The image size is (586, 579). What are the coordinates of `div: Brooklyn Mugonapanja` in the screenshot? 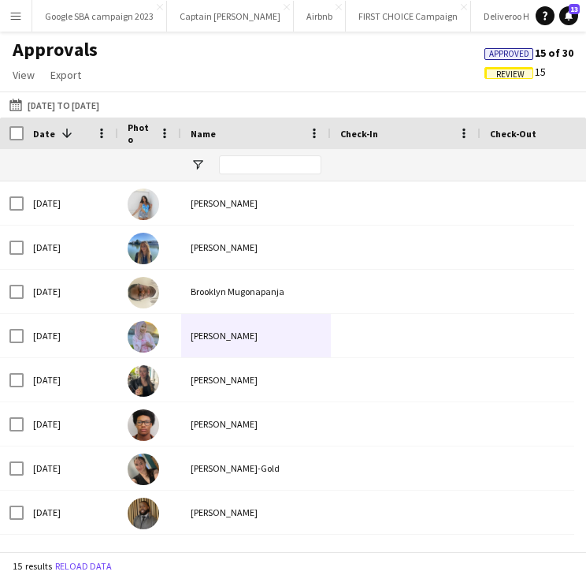 It's located at (256, 291).